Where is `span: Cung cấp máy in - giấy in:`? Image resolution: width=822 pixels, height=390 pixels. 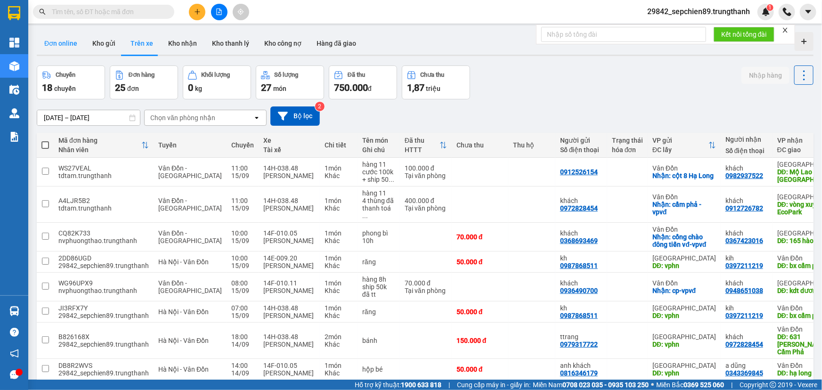 span: Cung cấp máy in - giấy in: is located at coordinates (494, 385).